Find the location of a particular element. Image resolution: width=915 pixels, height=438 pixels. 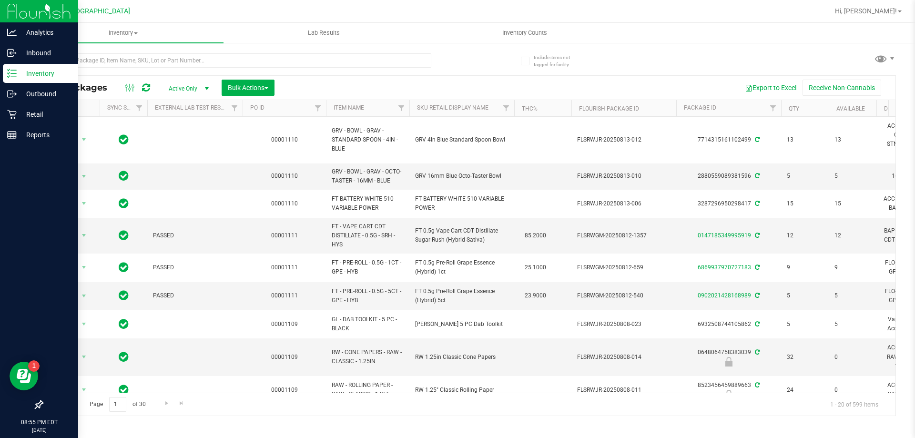

div: 7714315161102499 is located at coordinates (728, 140).